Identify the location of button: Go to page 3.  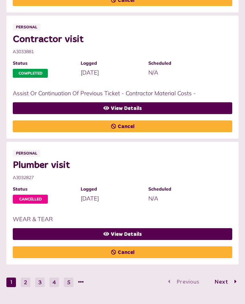
(40, 282).